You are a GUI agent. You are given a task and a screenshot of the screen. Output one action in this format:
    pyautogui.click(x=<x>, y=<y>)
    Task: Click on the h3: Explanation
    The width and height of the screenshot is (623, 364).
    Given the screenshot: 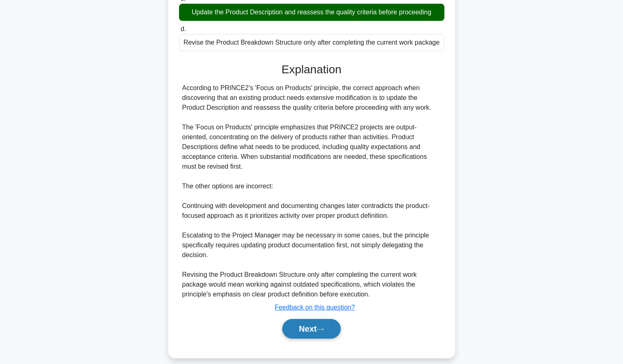 What is the action you would take?
    pyautogui.click(x=312, y=70)
    